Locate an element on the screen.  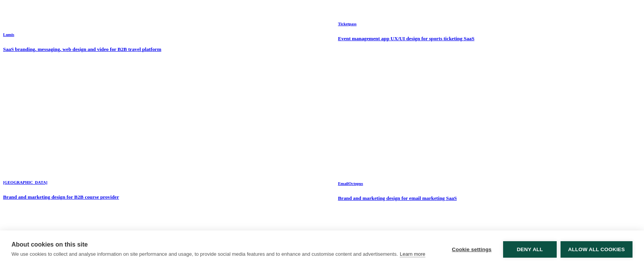
button: Allow all cookies is located at coordinates (596, 249).